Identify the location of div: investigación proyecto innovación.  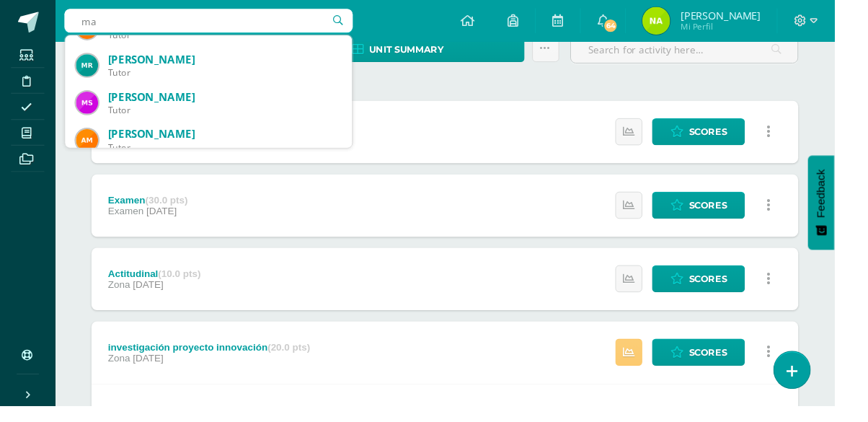
(217, 361).